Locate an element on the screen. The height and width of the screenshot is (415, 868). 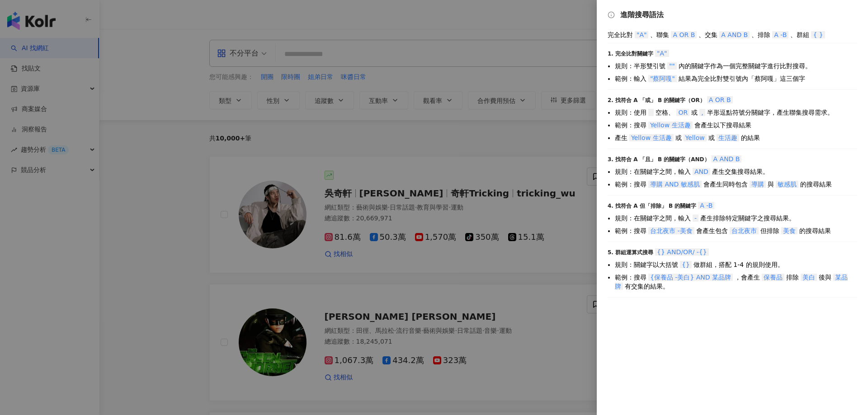
li: 規則：半形雙引號 內的關鍵字作為一個完整關鍵字進行比對搜尋。 is located at coordinates (736, 66).